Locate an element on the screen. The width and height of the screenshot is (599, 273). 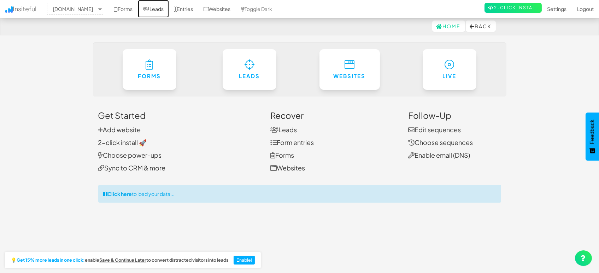
a: Save & Continue Later is located at coordinates (123, 260).